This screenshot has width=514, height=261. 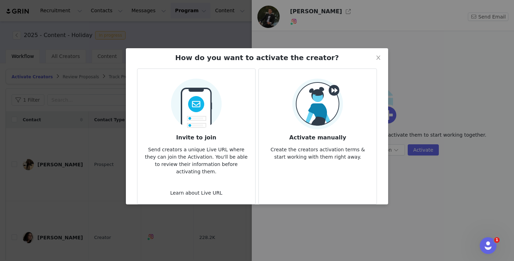 I want to click on p: Send creators a unique Live URL where they can join the Activation. You'll be able to review thei..., so click(x=196, y=159).